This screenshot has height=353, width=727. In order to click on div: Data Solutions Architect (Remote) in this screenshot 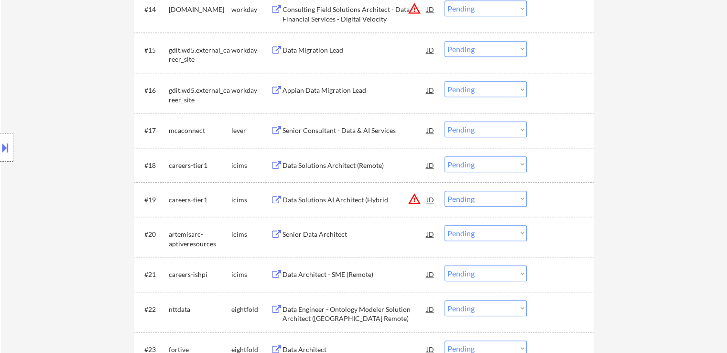, I will do `click(355, 165)`.